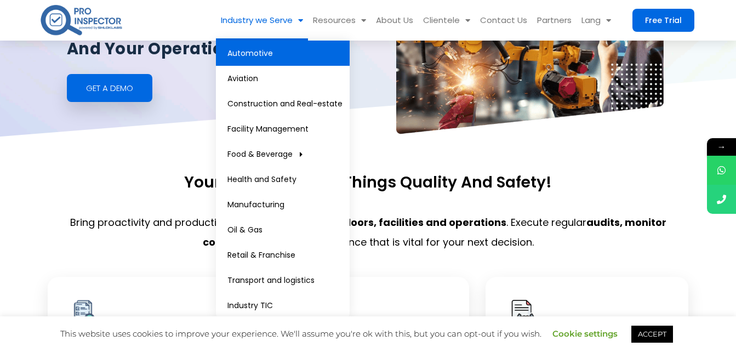 The width and height of the screenshot is (736, 352). Describe the element at coordinates (283, 280) in the screenshot. I see `a: Transport and logistics` at that location.